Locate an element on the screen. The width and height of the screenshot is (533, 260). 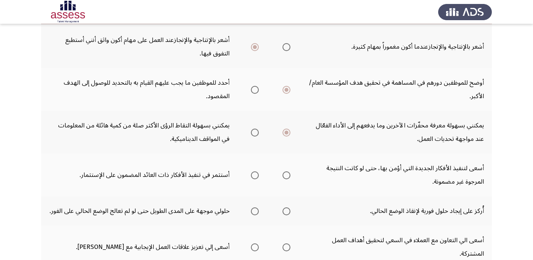
td: يمكنني بسهولة التقاط الرؤى الأكثر صلة من كمية هائلة من المعلومات في المواقف الديناميكية. is located at coordinates (139, 132).